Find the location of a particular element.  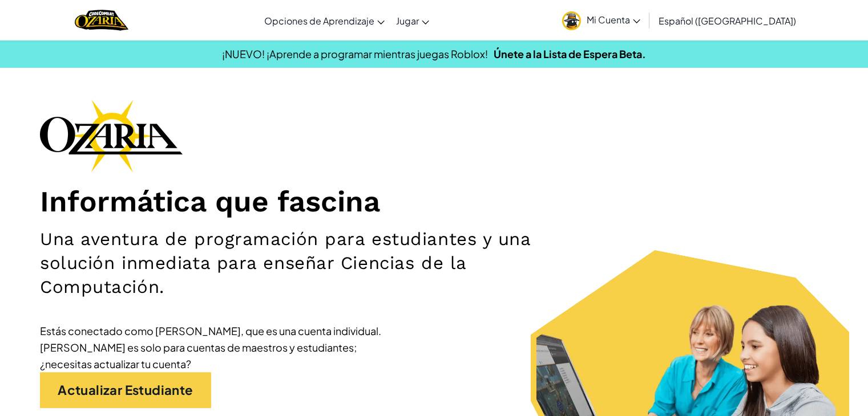

a: Actualizar Estudiante is located at coordinates (126, 390).